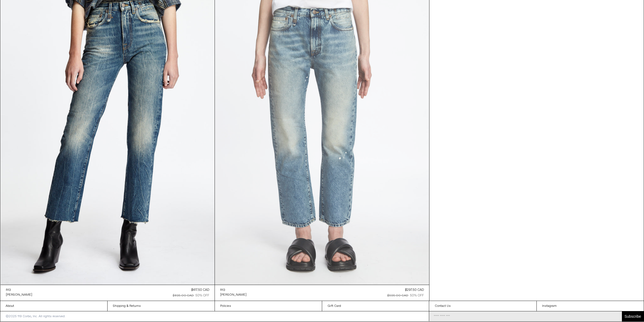 Image resolution: width=644 pixels, height=322 pixels. Describe the element at coordinates (414, 290) in the screenshot. I see `div: $297.50 CAD` at that location.